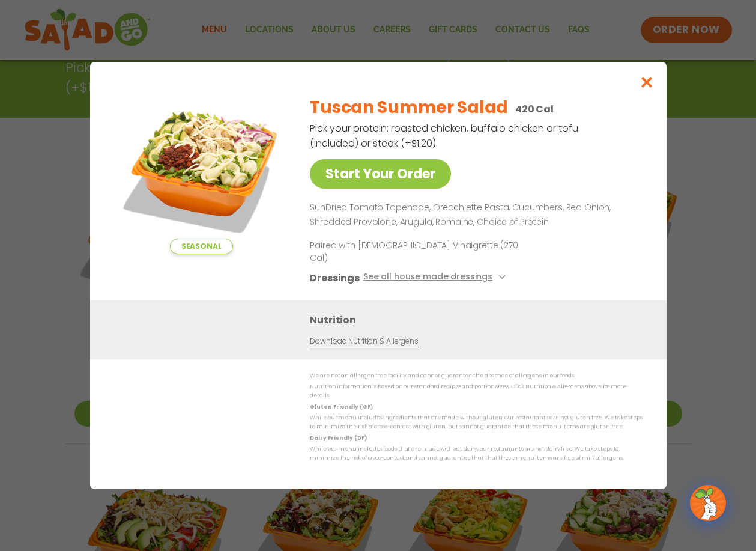 This screenshot has width=756, height=551. I want to click on p: While our menu includes foods that are made without dairy, our restaurants are not dairy free. We..., so click(476, 453).